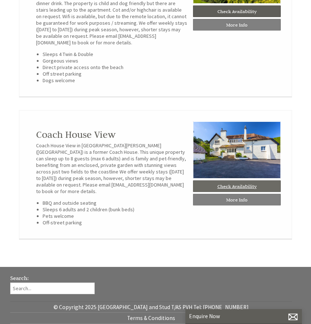 This screenshot has height=324, width=311. I want to click on li: Sleeps 6 adults and 2 children (bunk beds), so click(115, 210).